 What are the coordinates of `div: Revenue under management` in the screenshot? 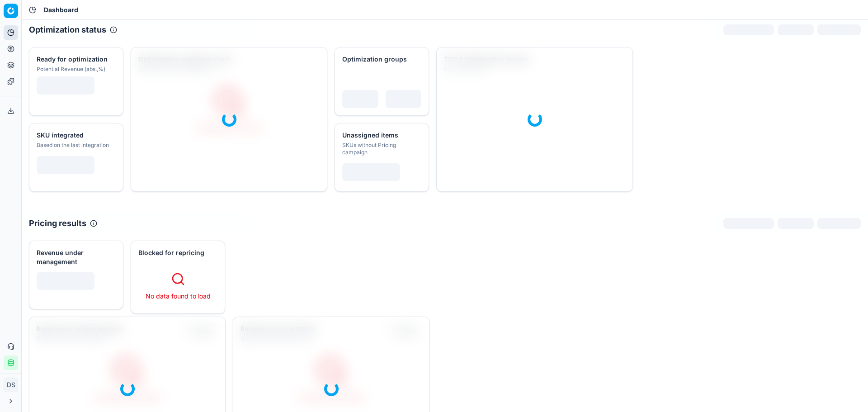 It's located at (75, 257).